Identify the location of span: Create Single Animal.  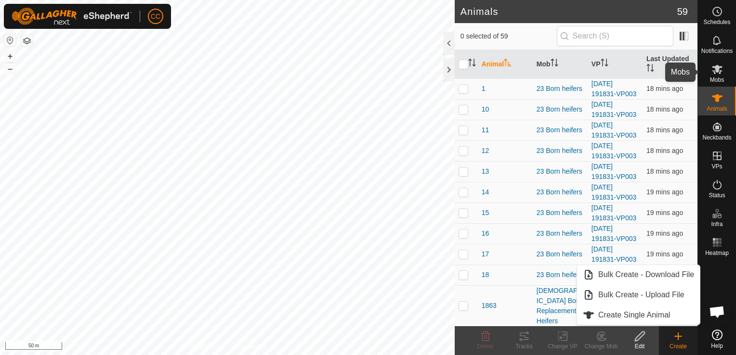
(633, 315).